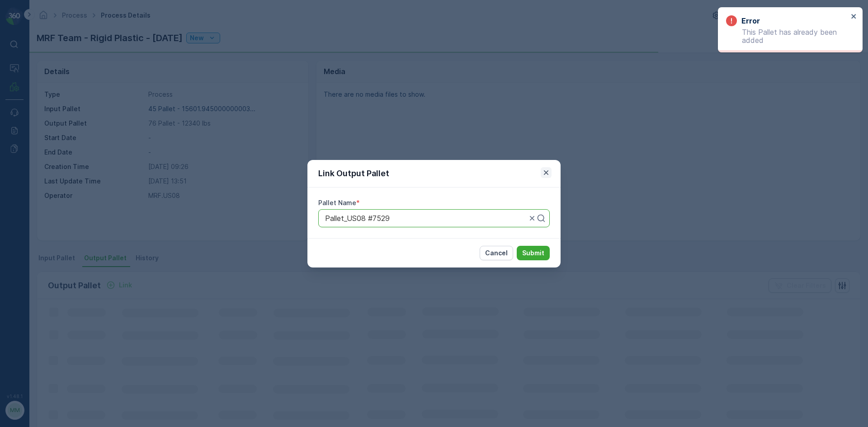  Describe the element at coordinates (533, 253) in the screenshot. I see `button: Submit` at that location.